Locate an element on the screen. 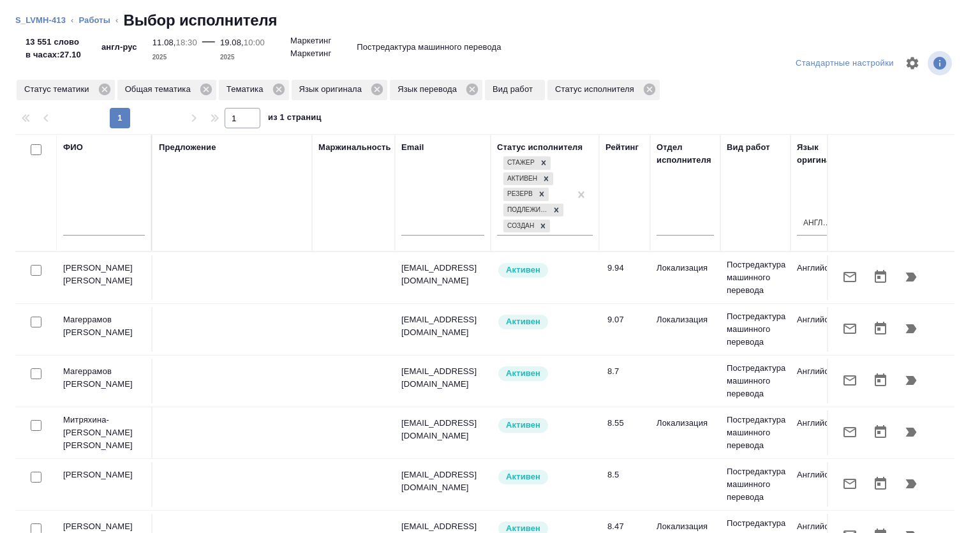  a: Работы is located at coordinates (95, 20).